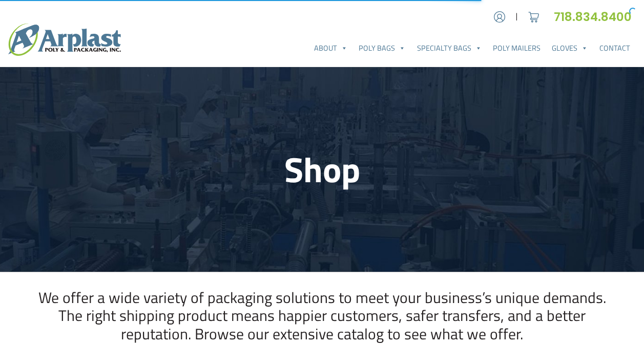 This screenshot has width=644, height=345. Describe the element at coordinates (330, 48) in the screenshot. I see `a: About` at that location.